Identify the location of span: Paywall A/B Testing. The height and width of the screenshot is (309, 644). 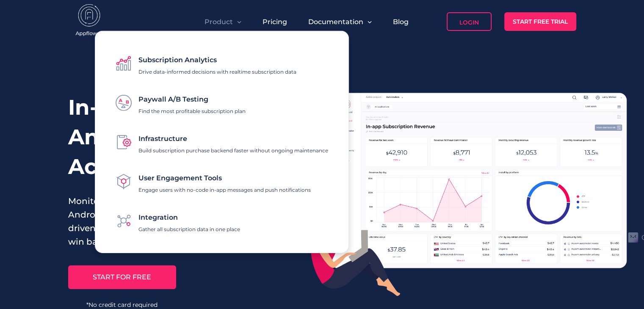
(173, 99).